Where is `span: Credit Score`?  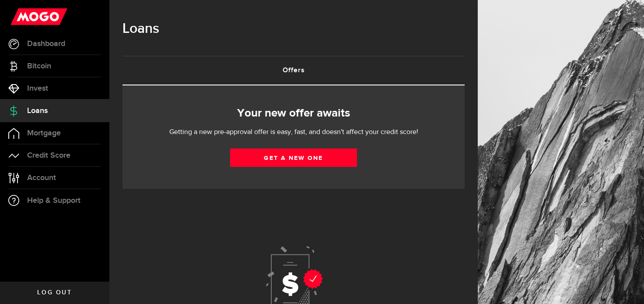
span: Credit Score is located at coordinates (49, 155).